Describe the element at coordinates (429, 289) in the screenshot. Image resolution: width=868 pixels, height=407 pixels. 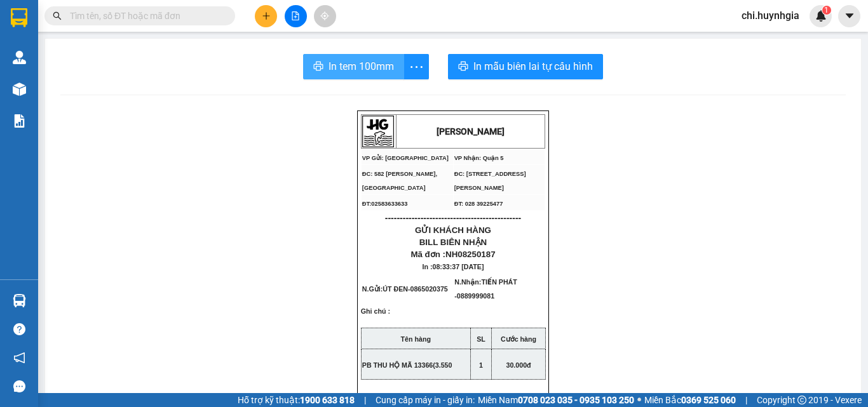
I see `span: 0865020375` at that location.